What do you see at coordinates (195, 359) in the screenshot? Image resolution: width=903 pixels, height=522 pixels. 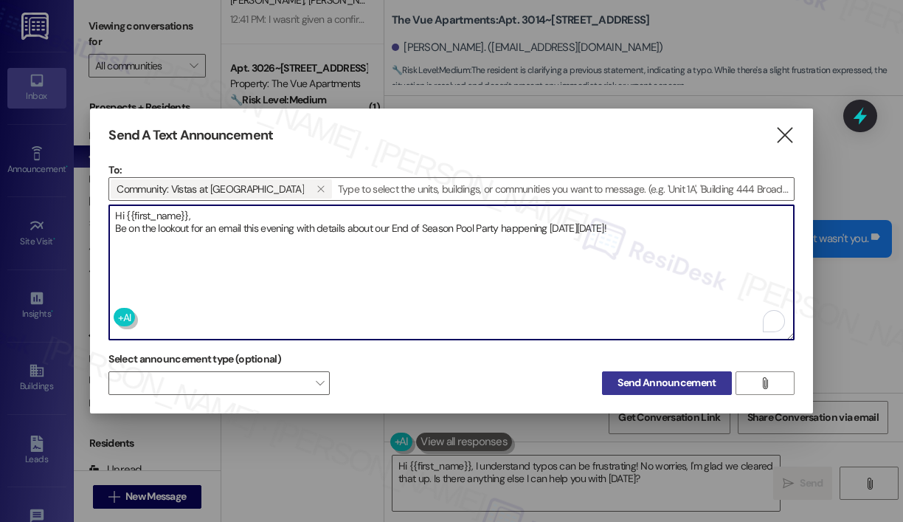 I see `label: Select announcement type (optional)` at bounding box center [195, 359].